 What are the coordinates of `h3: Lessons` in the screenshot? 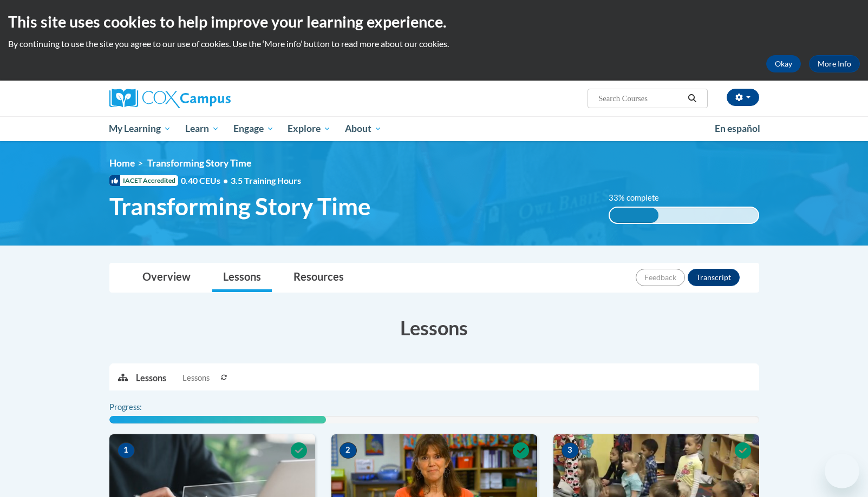 It's located at (434, 328).